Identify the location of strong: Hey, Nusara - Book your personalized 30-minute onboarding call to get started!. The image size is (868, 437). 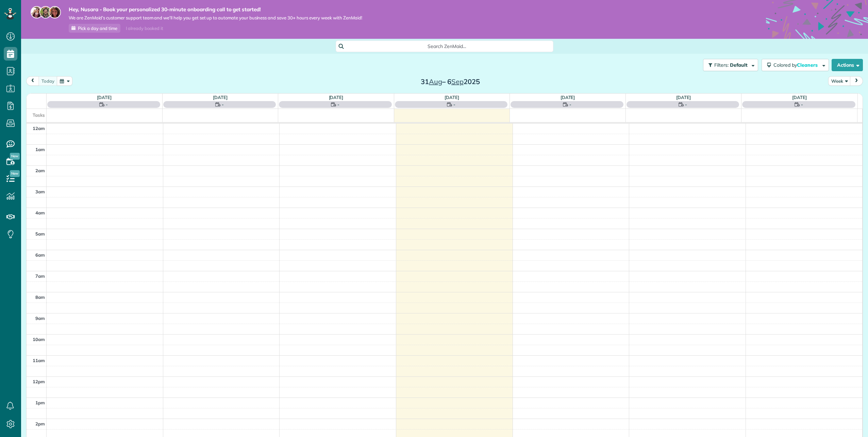
(216, 9).